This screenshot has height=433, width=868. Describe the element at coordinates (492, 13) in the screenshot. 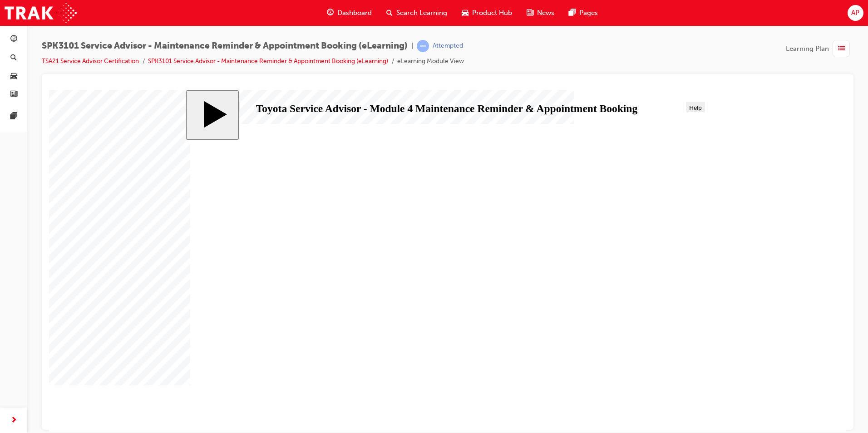

I see `span: Product Hub` at that location.